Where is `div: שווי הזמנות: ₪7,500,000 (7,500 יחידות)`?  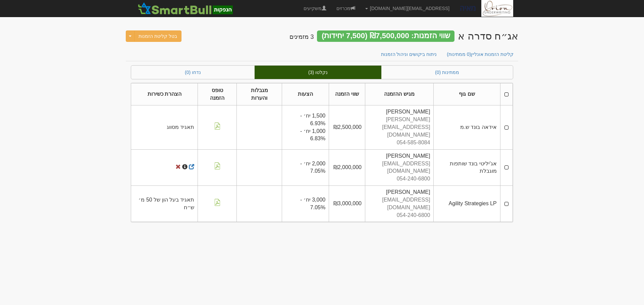
div: שווי הזמנות: ₪7,500,000 (7,500 יחידות) is located at coordinates (386, 36).